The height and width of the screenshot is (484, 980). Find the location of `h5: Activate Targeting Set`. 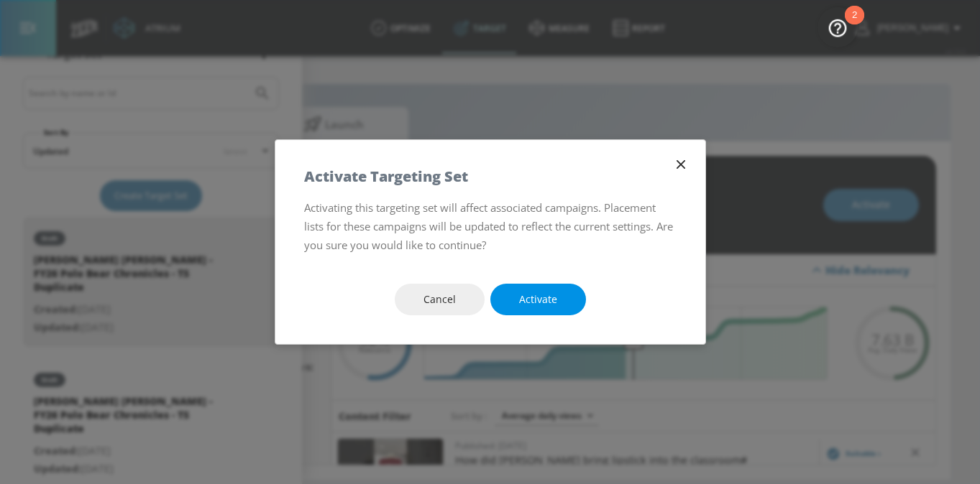

h5: Activate Targeting Set is located at coordinates (386, 176).